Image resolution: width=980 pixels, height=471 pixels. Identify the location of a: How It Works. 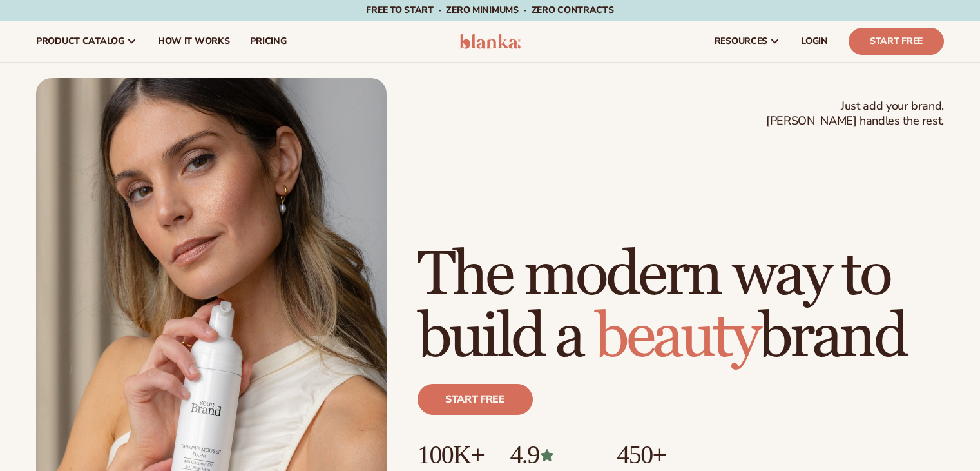
(194, 42).